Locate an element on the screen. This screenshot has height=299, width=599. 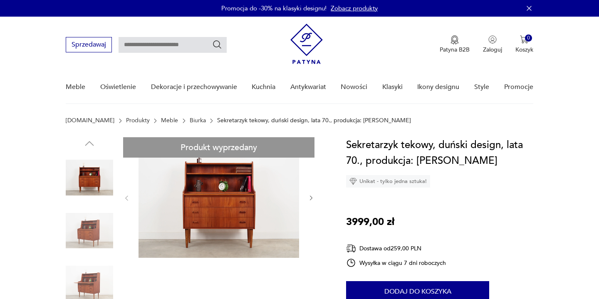
a: Oświetlenie is located at coordinates (118, 87).